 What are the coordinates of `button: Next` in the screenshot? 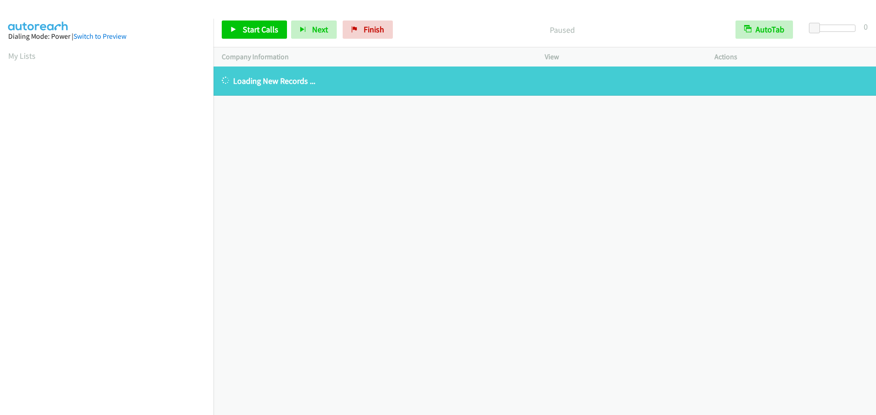 It's located at (314, 30).